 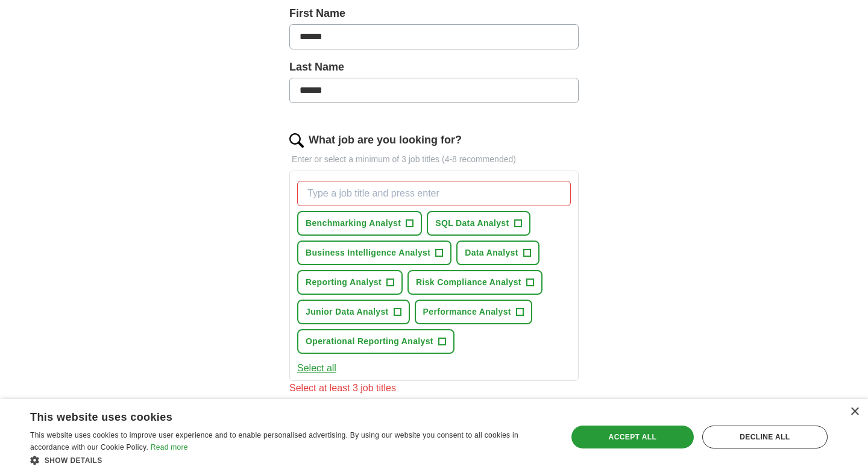 I want to click on button: Select all, so click(x=316, y=368).